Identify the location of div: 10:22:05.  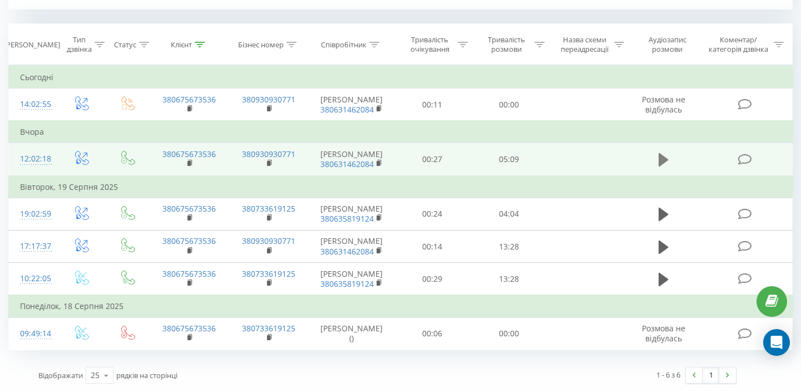
(33, 278).